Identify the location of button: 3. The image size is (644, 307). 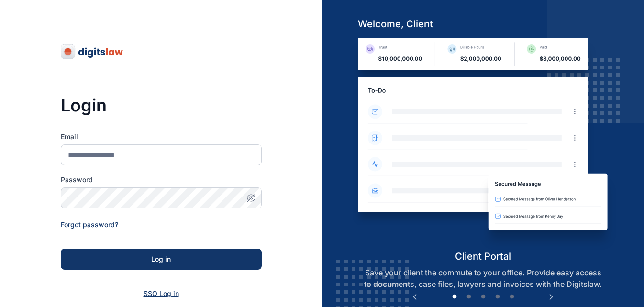
(483, 297).